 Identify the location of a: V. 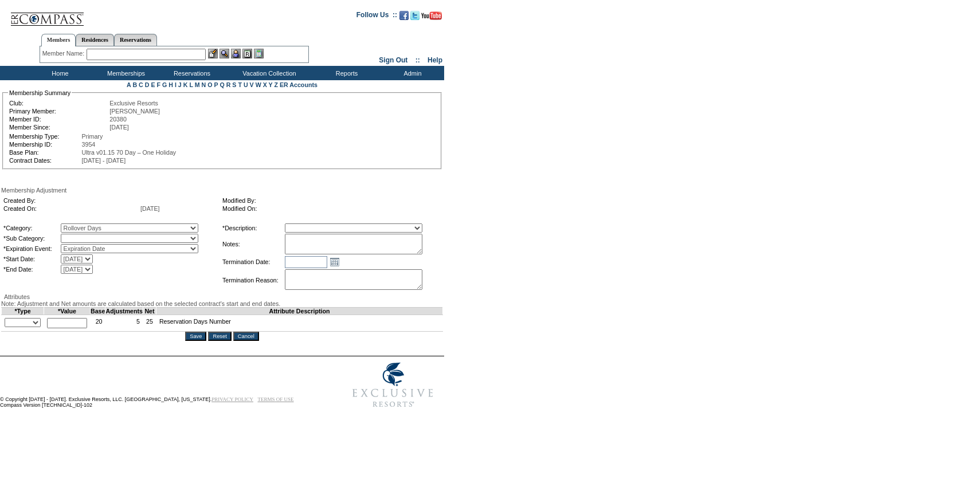
(252, 85).